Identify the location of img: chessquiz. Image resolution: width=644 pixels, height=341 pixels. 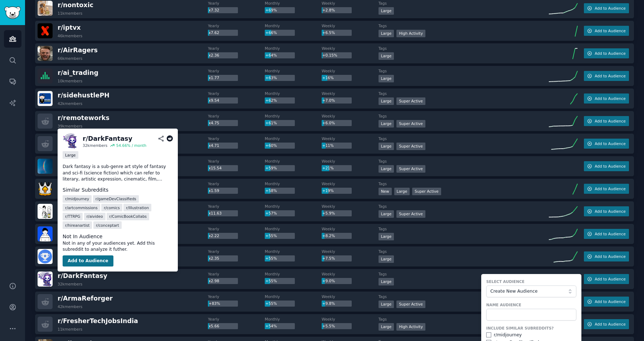
(45, 189).